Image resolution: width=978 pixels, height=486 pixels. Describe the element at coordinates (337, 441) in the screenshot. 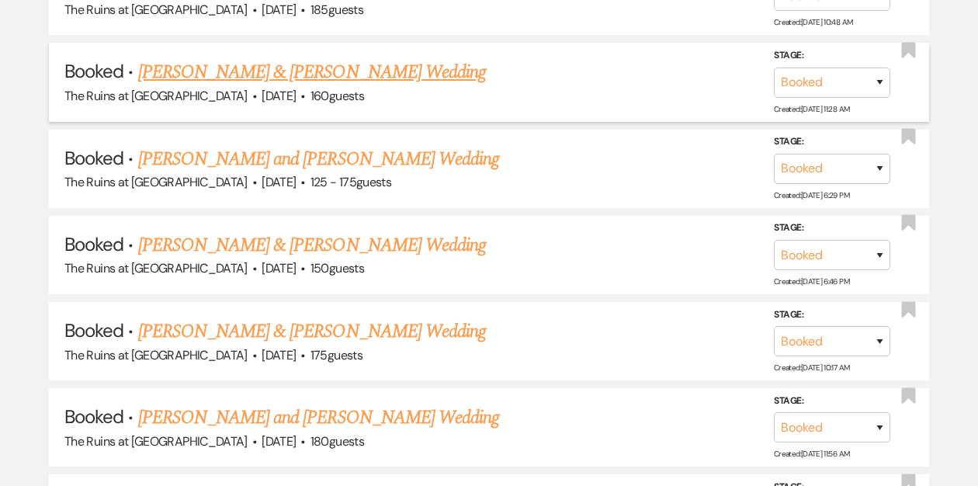

I see `span: 180 guests` at that location.